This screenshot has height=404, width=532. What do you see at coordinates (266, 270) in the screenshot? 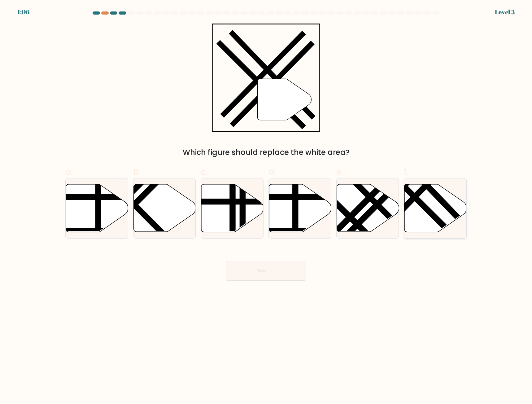
I see `button: Next` at bounding box center [266, 270].